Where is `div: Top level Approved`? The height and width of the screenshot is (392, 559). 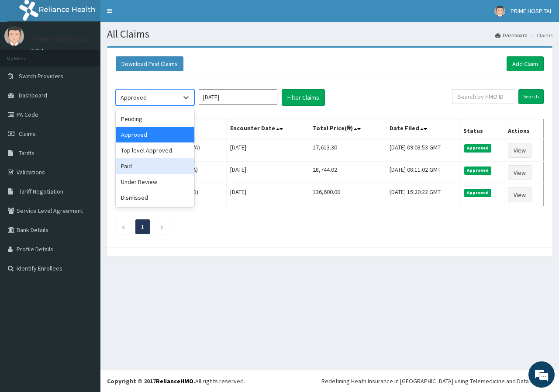
div: Top level Approved is located at coordinates (155, 150).